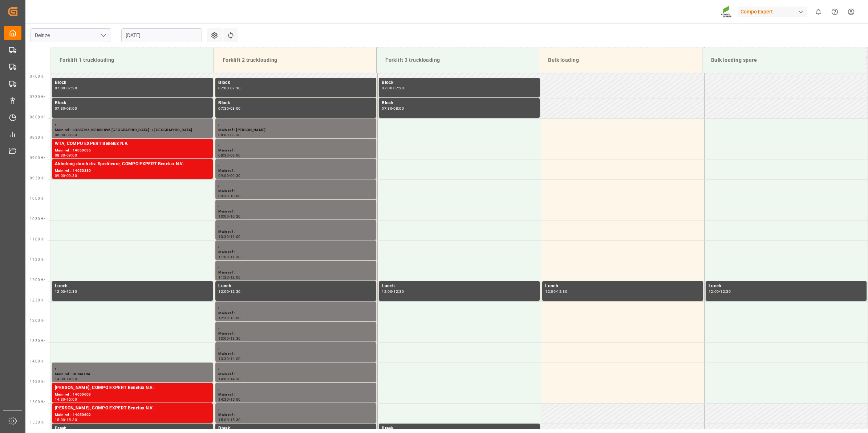  What do you see at coordinates (71, 35) in the screenshot?
I see `input: Type to search/select` at bounding box center [71, 35].